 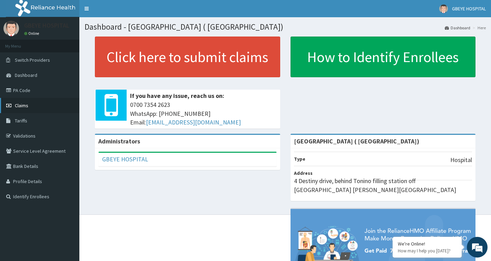 What do you see at coordinates (76, 43) in the screenshot?
I see `div: Chat with us now` at bounding box center [76, 43].